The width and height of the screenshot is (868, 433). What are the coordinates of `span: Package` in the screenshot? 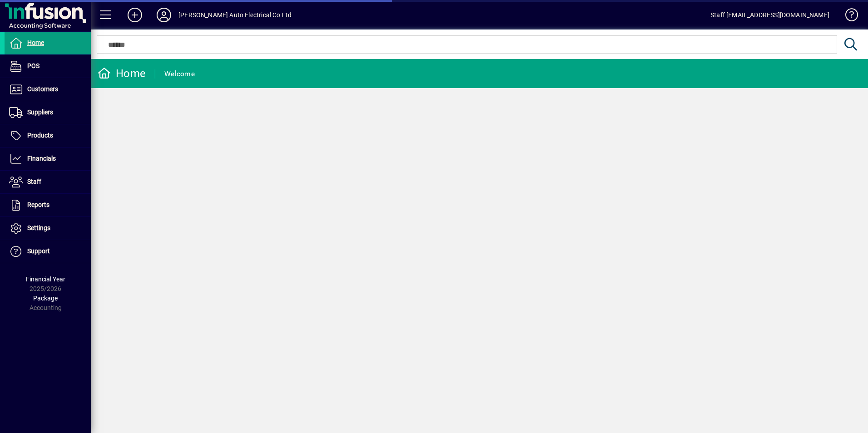 It's located at (45, 298).